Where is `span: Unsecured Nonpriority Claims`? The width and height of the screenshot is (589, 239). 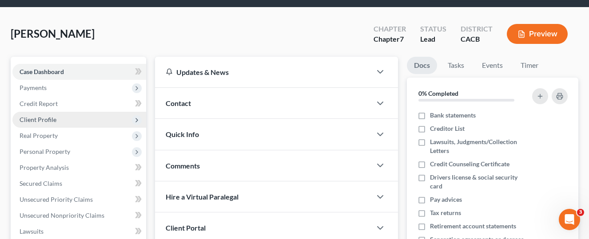
span: Unsecured Nonpriority Claims is located at coordinates (62, 215).